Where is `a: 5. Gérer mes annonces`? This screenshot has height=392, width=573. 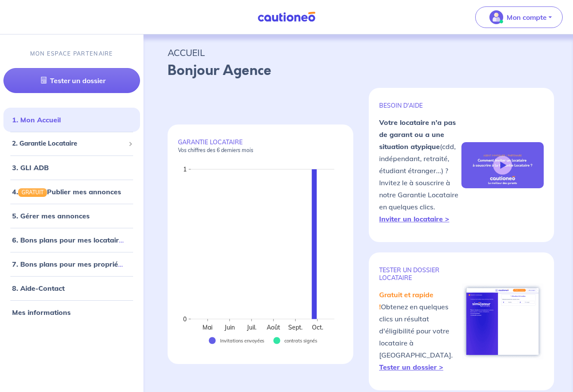
a: 5. Gérer mes annonces is located at coordinates (51, 216).